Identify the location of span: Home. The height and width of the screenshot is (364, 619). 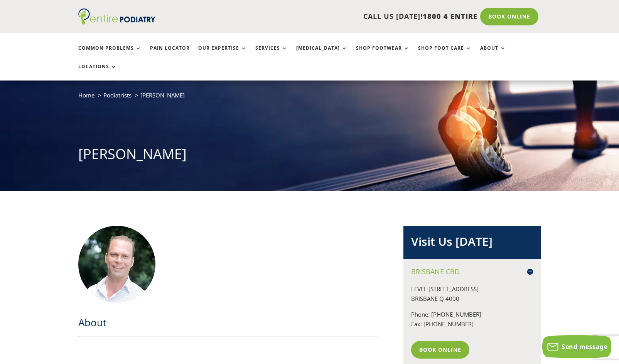
(86, 95).